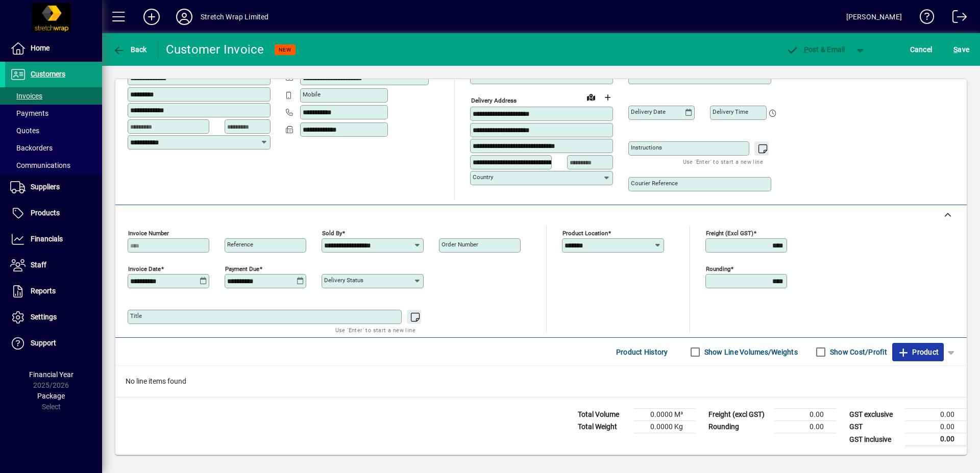  I want to click on a: Logout, so click(956, 18).